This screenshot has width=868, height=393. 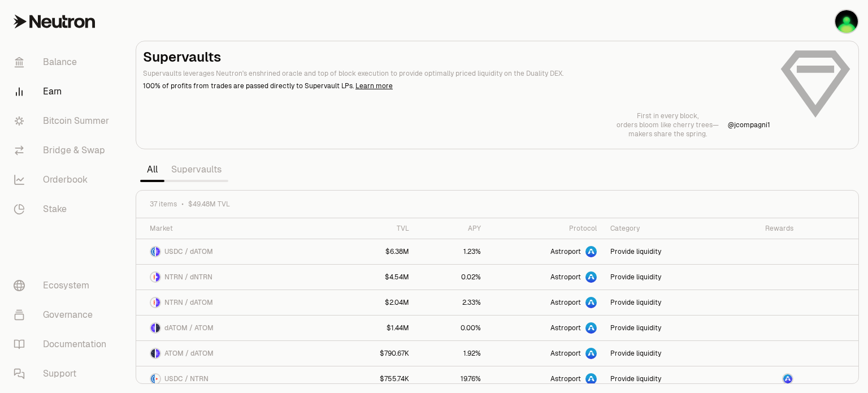 I want to click on a: 0.02%, so click(x=451, y=277).